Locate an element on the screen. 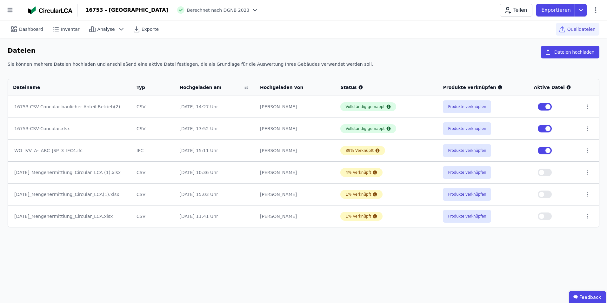 This screenshot has width=607, height=303. span: Exporte is located at coordinates (150, 29).